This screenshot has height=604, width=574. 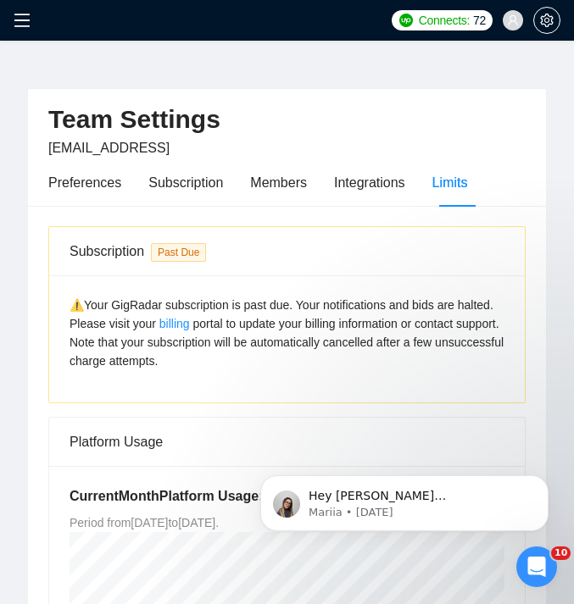 I want to click on span: Past Due, so click(x=178, y=252).